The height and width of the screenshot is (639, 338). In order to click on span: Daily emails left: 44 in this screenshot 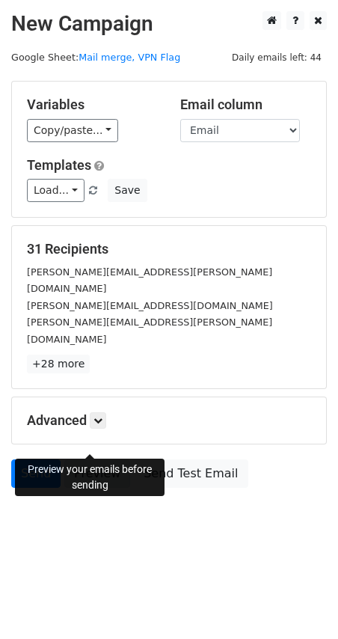, I will do `click(277, 58)`.